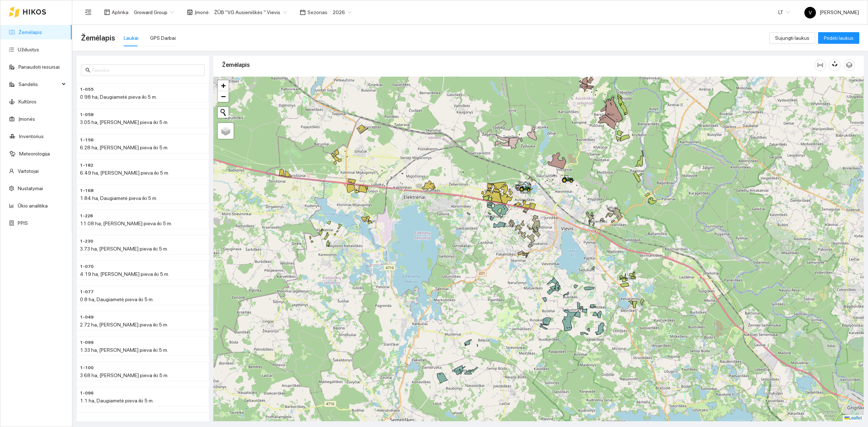  What do you see at coordinates (163, 38) in the screenshot?
I see `div: GPS Darbai` at bounding box center [163, 38].